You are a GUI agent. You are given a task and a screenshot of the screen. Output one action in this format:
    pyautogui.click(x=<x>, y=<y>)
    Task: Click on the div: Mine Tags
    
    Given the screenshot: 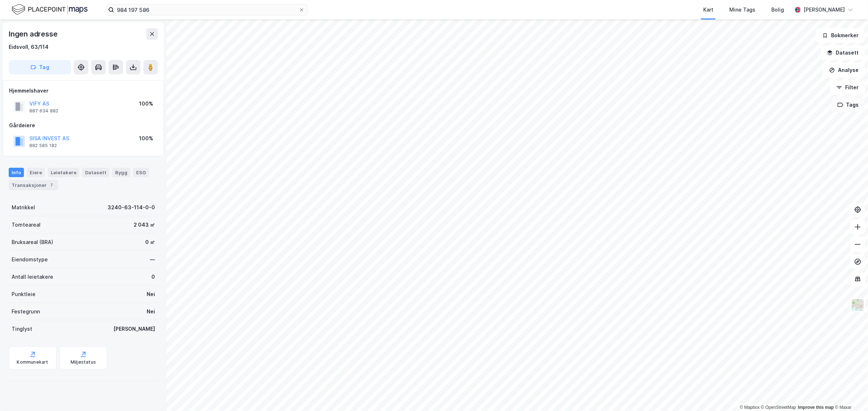 What is the action you would take?
    pyautogui.click(x=742, y=10)
    